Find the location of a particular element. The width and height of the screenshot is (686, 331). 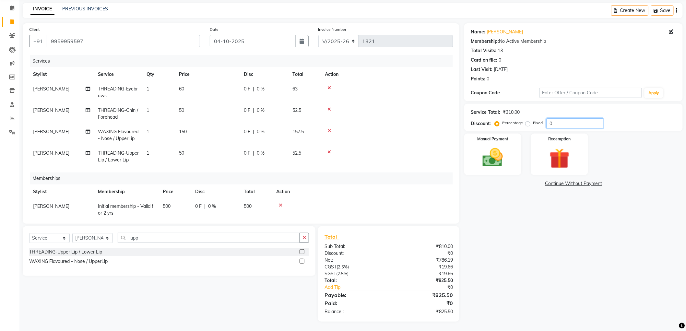

button: Save is located at coordinates (663, 10).